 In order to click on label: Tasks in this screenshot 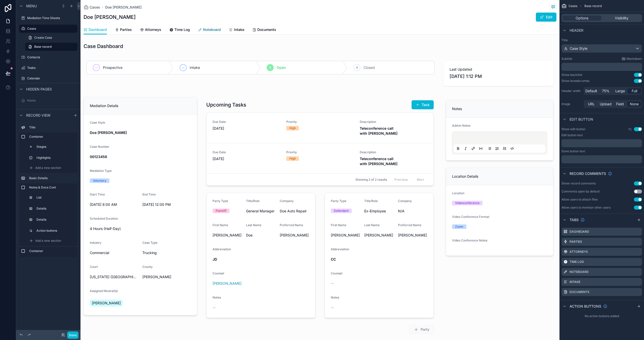, I will do `click(52, 68)`.